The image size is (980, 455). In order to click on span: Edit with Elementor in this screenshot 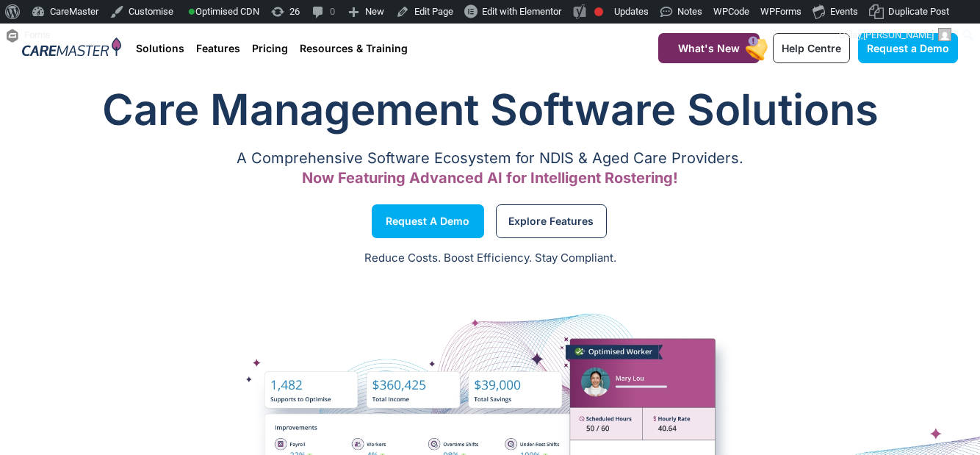, I will do `click(522, 11)`.